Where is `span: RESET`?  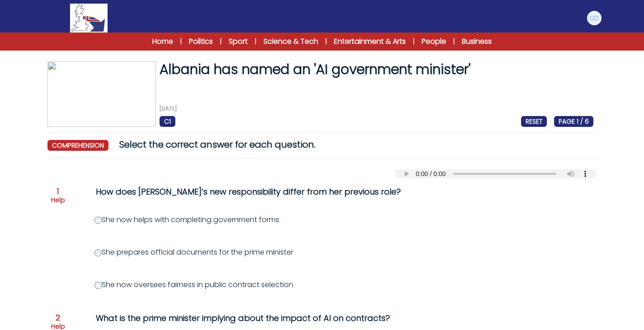
span: RESET is located at coordinates (534, 121).